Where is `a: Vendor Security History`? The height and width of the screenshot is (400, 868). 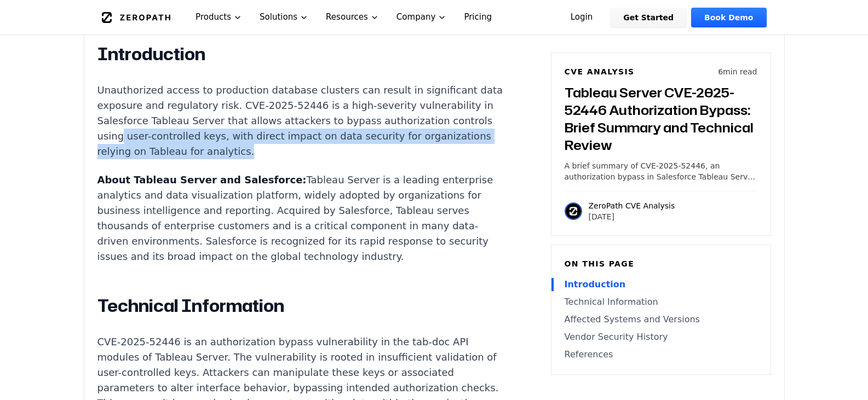 a: Vendor Security History is located at coordinates (661, 338).